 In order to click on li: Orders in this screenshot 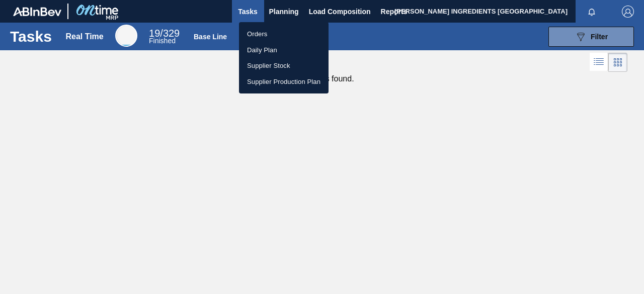, I will do `click(284, 34)`.